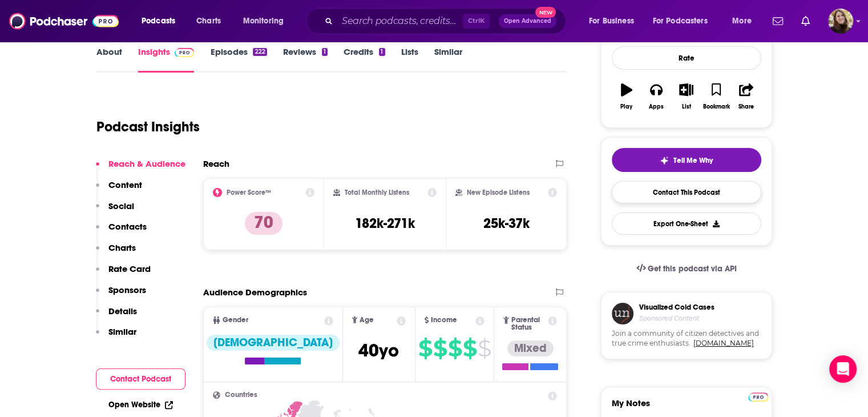 The image size is (868, 417). What do you see at coordinates (122, 331) in the screenshot?
I see `p: Similar` at bounding box center [122, 331].